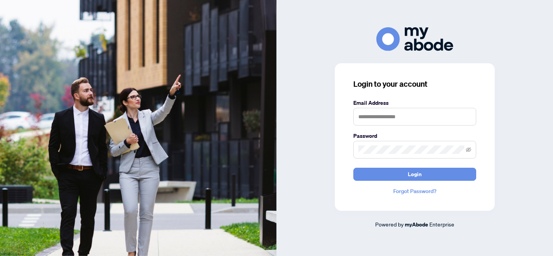  Describe the element at coordinates (389, 224) in the screenshot. I see `span: Powered by` at that location.